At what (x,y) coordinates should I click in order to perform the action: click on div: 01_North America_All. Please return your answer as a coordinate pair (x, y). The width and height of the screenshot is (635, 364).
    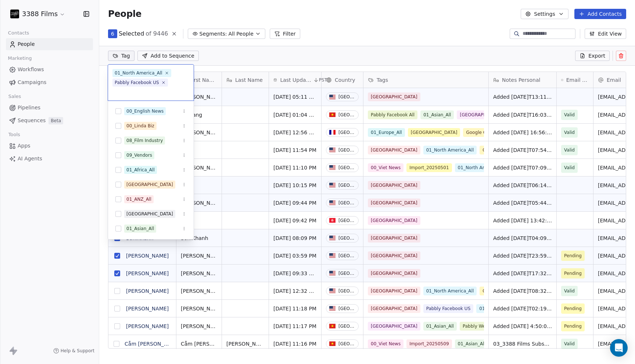
    Looking at the image, I should click on (138, 73).